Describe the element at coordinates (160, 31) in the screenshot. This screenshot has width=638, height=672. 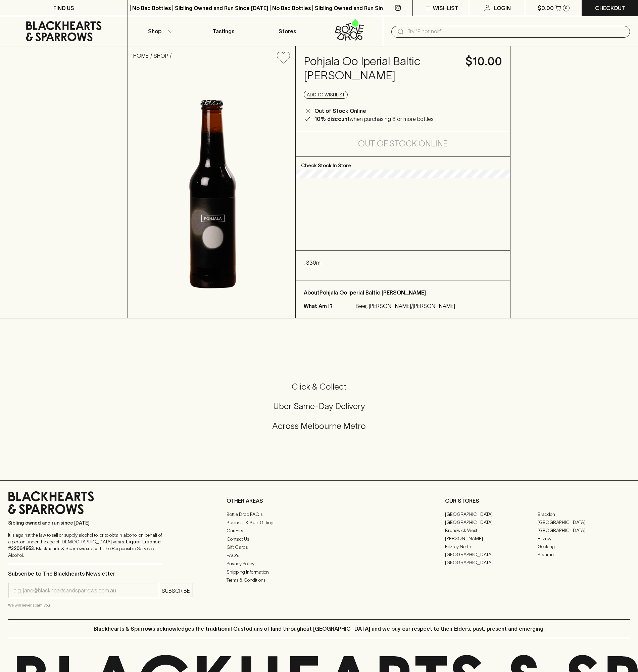
I see `button: Shop` at that location.